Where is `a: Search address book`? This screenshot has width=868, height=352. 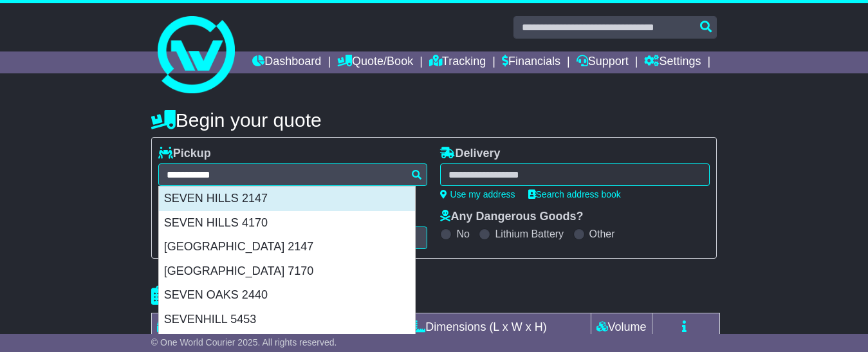 a: Search address book is located at coordinates (575, 195).